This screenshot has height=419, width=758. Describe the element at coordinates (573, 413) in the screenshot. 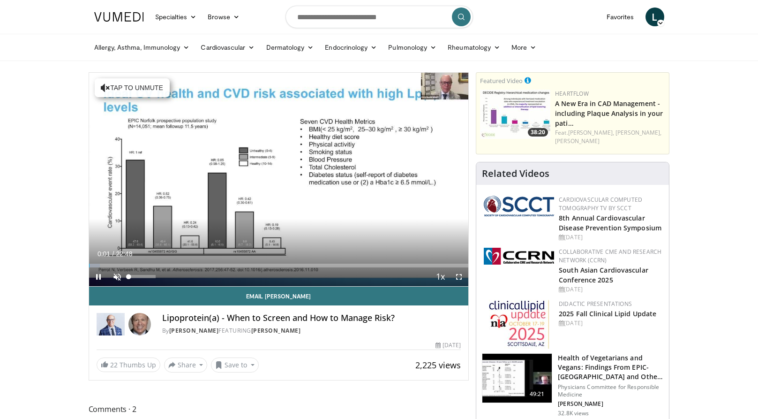

I see `p: 32.8K views` at that location.